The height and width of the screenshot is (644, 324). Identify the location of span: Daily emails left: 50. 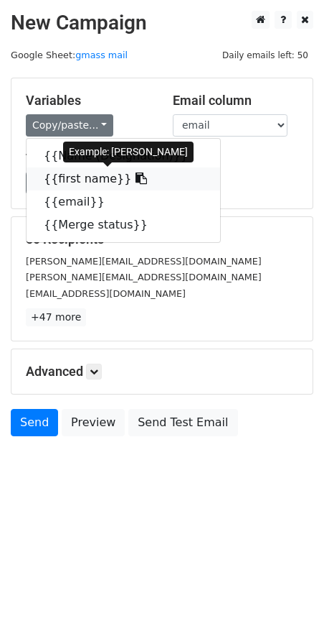
(266, 56).